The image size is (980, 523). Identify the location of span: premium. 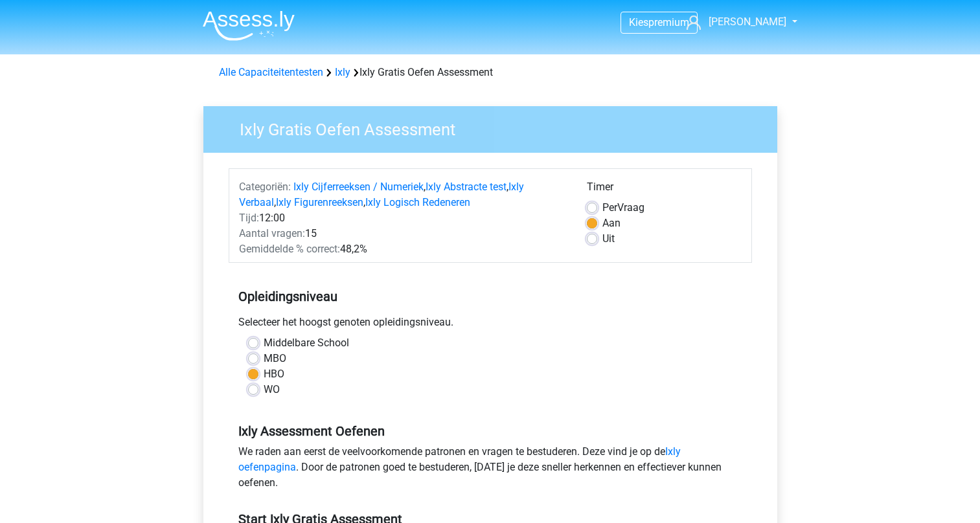
(669, 22).